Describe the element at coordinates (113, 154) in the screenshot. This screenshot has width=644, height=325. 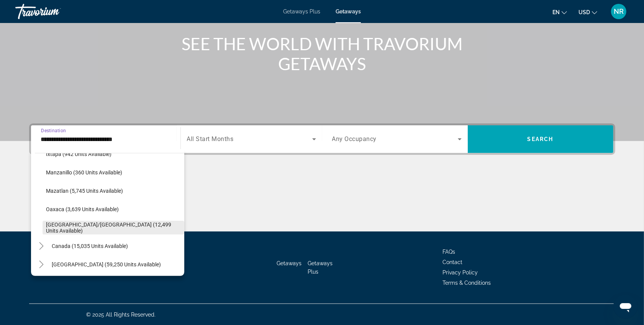
I see `button: Ixtapa (942 units available)` at that location.